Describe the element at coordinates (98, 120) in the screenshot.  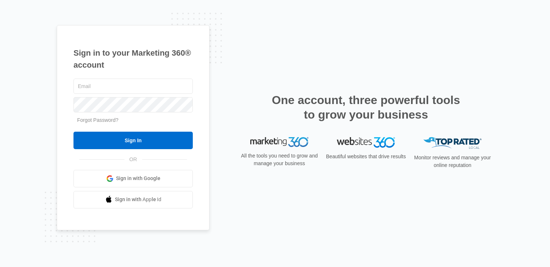
I see `a: Forgot Password?` at that location.